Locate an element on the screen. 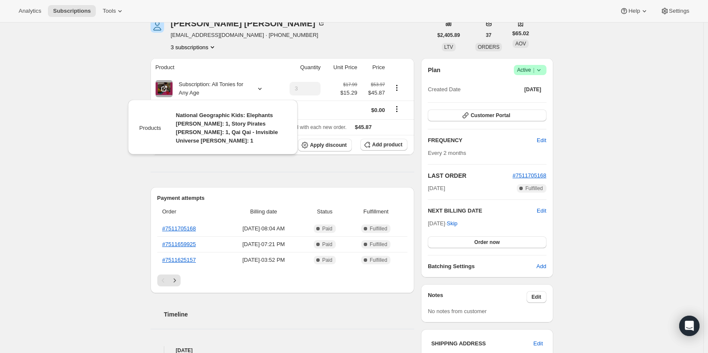  span: Status is located at coordinates (325, 212).